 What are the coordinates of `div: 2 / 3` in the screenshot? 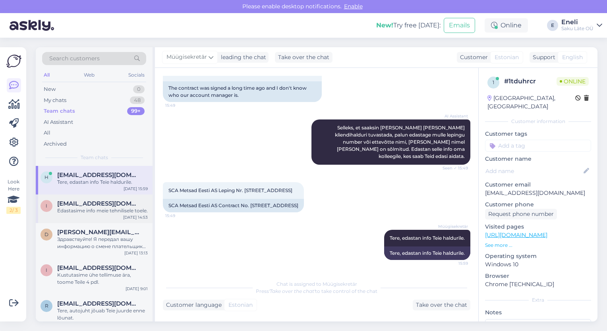 It's located at (14, 211).